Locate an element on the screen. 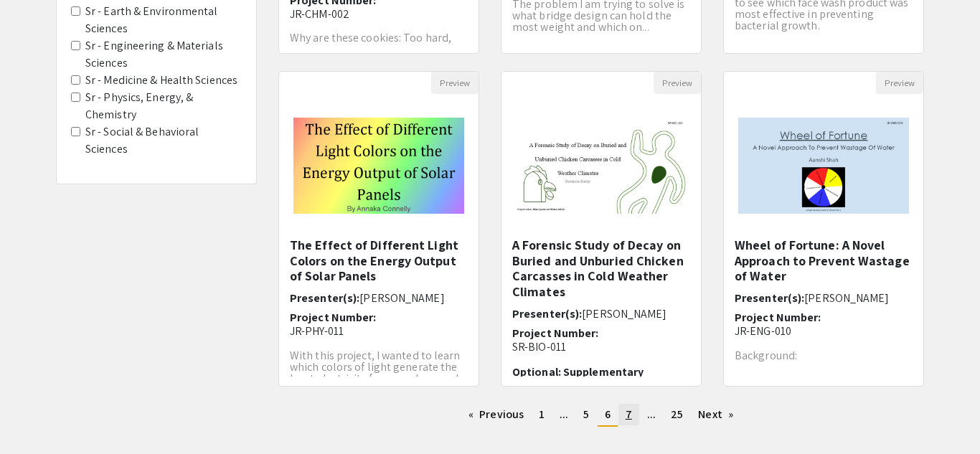 Image resolution: width=980 pixels, height=454 pixels. span: 5 is located at coordinates (586, 414).